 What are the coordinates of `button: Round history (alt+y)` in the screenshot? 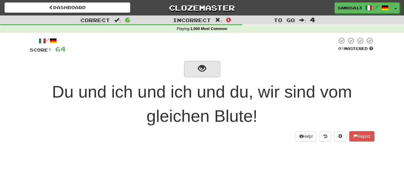 It's located at (326, 136).